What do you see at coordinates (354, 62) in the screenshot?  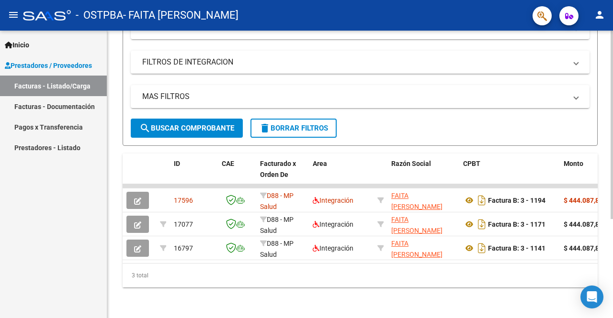 I see `mat-panel-title: FILTROS DE INTEGRACION` at bounding box center [354, 62].